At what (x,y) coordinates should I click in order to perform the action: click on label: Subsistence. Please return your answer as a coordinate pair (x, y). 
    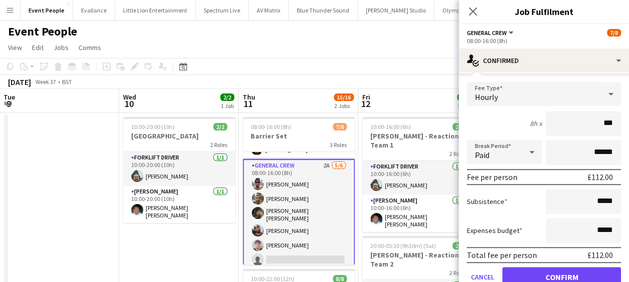
    Looking at the image, I should click on (487, 202).